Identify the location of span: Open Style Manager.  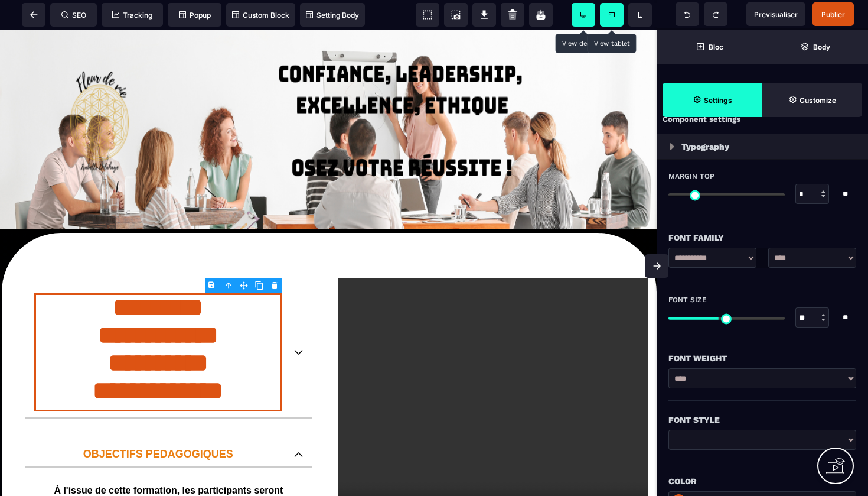
(812, 100).